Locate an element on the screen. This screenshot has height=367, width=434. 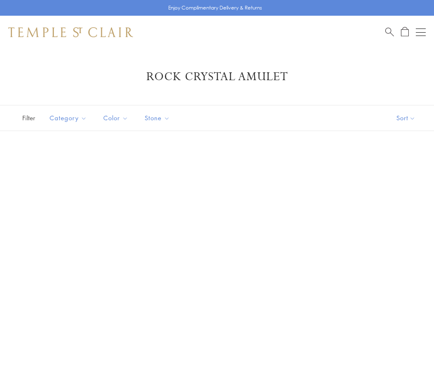
span: Category is located at coordinates (69, 118).